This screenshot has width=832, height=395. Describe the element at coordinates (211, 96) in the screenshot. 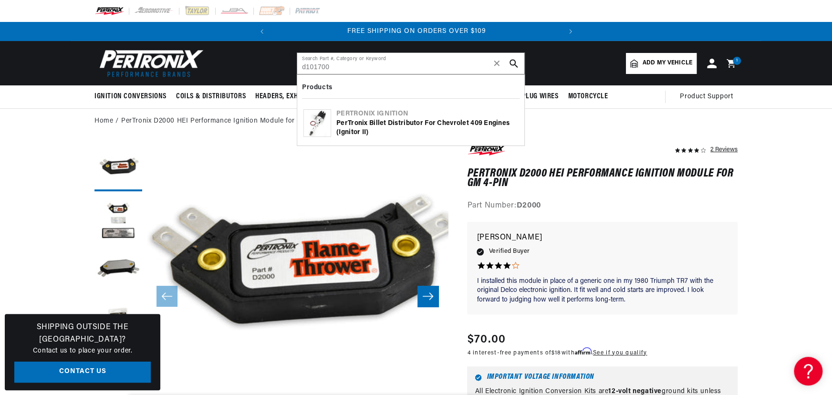

I see `span: Coils & Distributors` at that location.